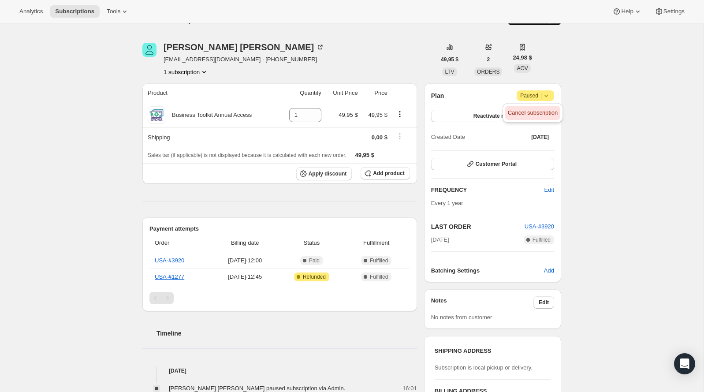 The image size is (704, 392). Describe the element at coordinates (301, 93) in the screenshot. I see `th: Quantity` at that location.